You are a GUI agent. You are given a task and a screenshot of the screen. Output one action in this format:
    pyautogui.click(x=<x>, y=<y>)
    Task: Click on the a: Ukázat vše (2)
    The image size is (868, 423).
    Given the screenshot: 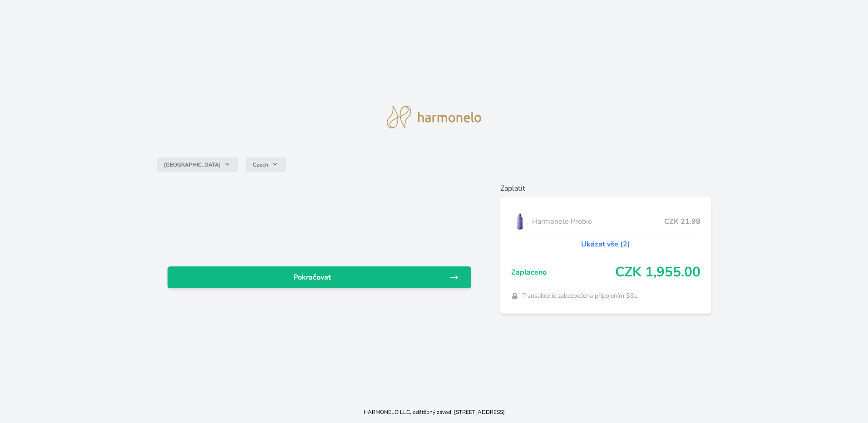 What is the action you would take?
    pyautogui.click(x=606, y=245)
    